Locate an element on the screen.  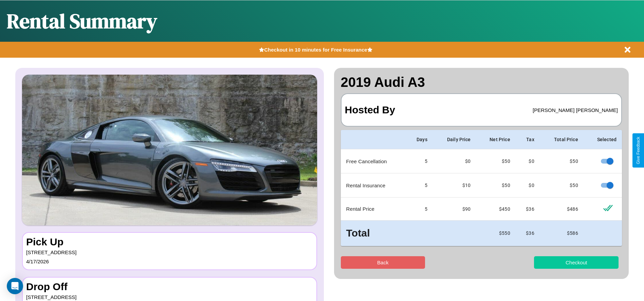
td: $ 90 is located at coordinates (455, 209).